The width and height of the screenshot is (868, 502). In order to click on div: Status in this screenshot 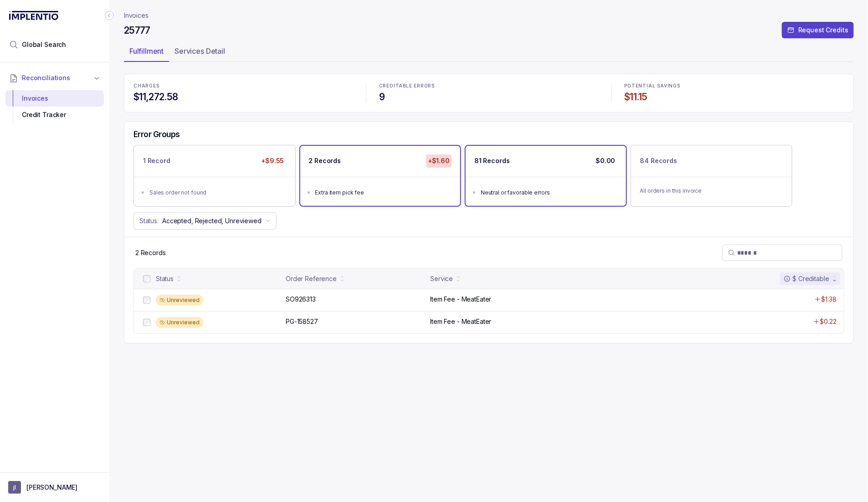, I will do `click(165, 279)`.